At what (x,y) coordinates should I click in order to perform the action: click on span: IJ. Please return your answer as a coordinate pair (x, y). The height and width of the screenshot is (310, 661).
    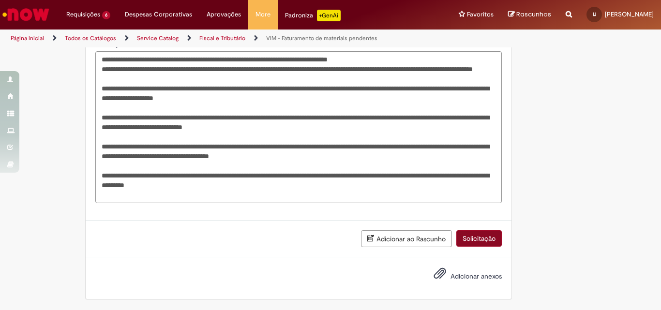
    Looking at the image, I should click on (594, 14).